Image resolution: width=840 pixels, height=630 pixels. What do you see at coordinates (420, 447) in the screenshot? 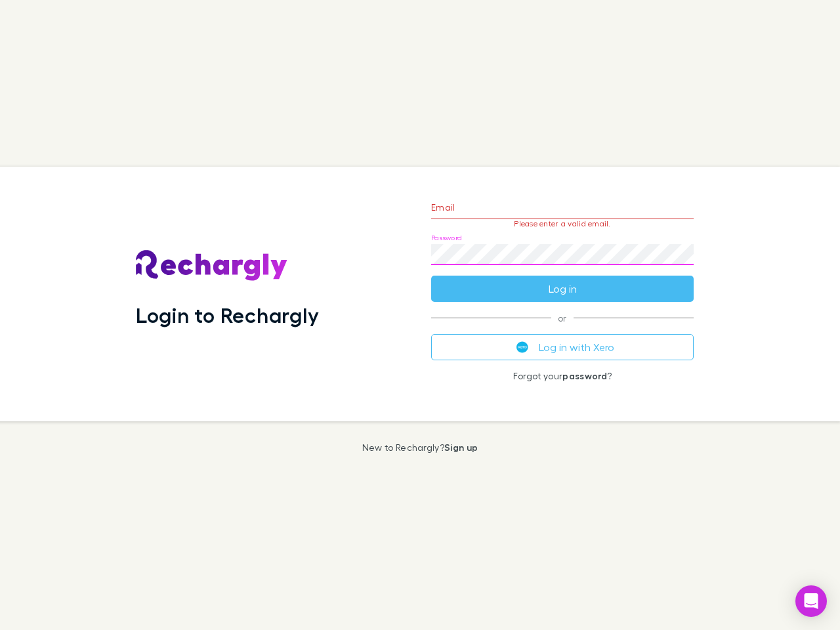
I see `p: New to Rechargly?` at bounding box center [420, 447].